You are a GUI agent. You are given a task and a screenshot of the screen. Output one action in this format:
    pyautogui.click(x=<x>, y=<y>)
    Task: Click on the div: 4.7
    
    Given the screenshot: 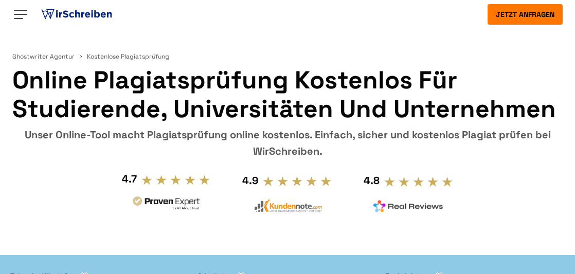 What is the action you would take?
    pyautogui.click(x=129, y=179)
    